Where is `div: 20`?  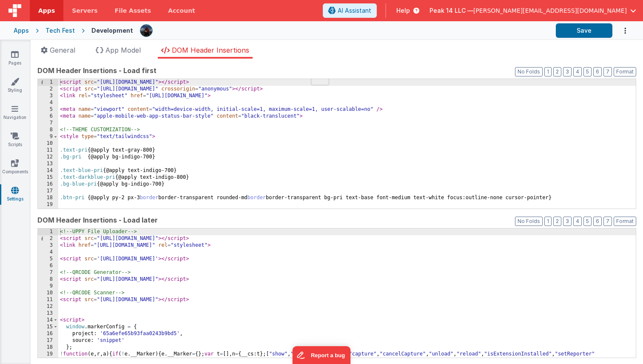
div: 20 is located at coordinates (48, 212).